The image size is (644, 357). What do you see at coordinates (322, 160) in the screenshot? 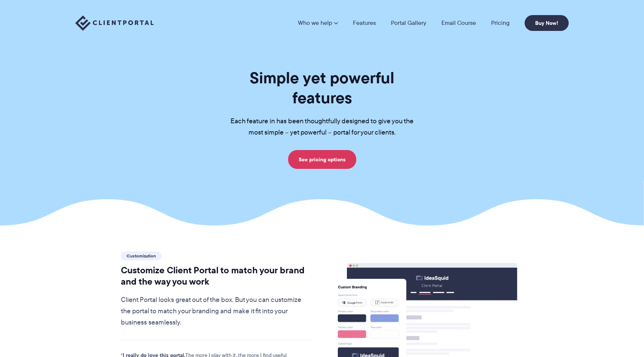
I see `a: See pricing options` at bounding box center [322, 160].